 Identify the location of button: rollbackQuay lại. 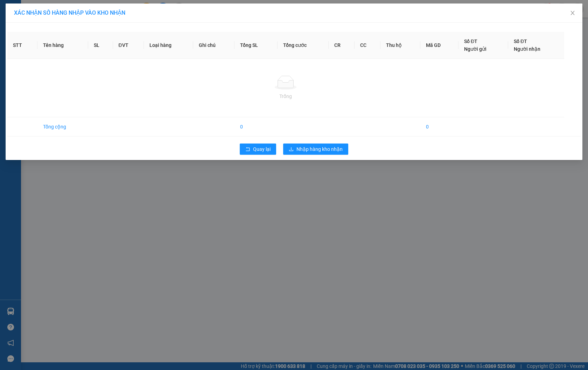
(258, 149).